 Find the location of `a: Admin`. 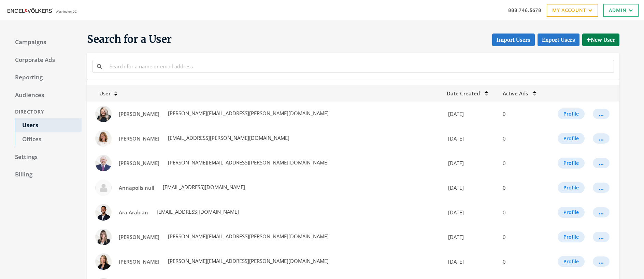

a: Admin is located at coordinates (621, 10).